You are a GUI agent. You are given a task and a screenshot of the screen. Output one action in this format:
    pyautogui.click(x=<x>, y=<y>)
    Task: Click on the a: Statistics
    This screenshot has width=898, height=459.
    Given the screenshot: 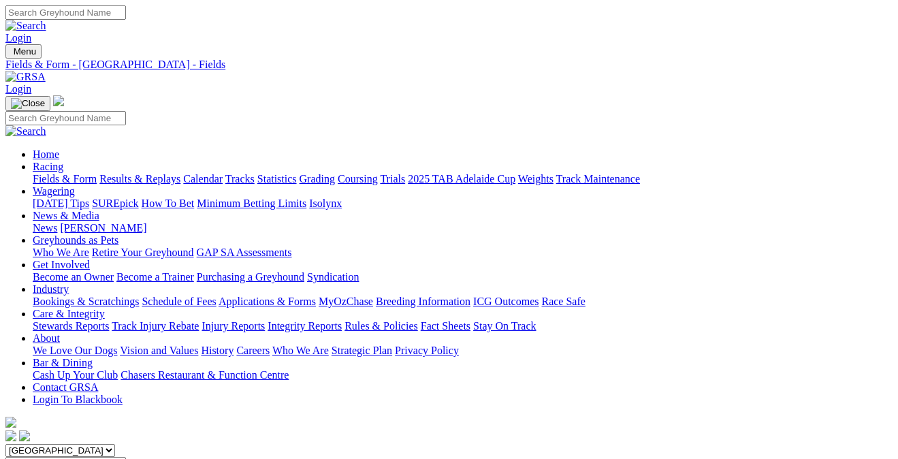 What is the action you would take?
    pyautogui.click(x=277, y=178)
    